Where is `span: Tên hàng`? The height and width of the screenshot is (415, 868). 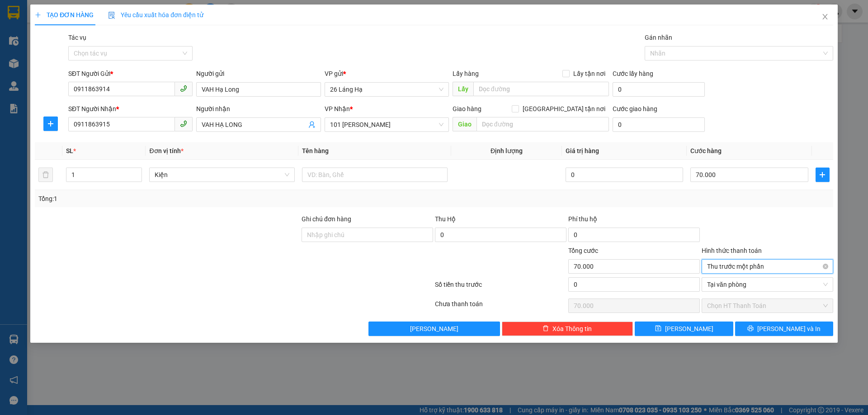
span: Tên hàng is located at coordinates (315, 151).